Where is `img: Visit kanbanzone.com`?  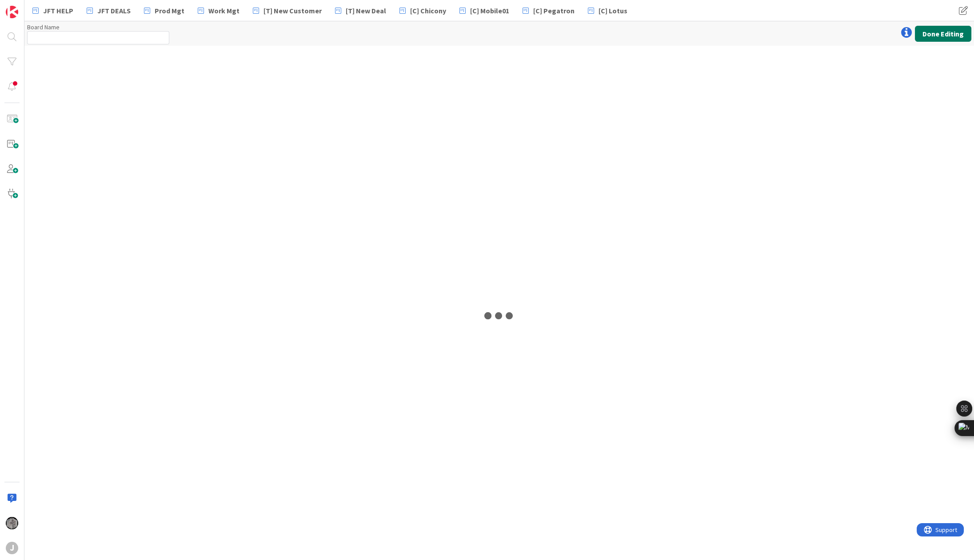 img: Visit kanbanzone.com is located at coordinates (12, 12).